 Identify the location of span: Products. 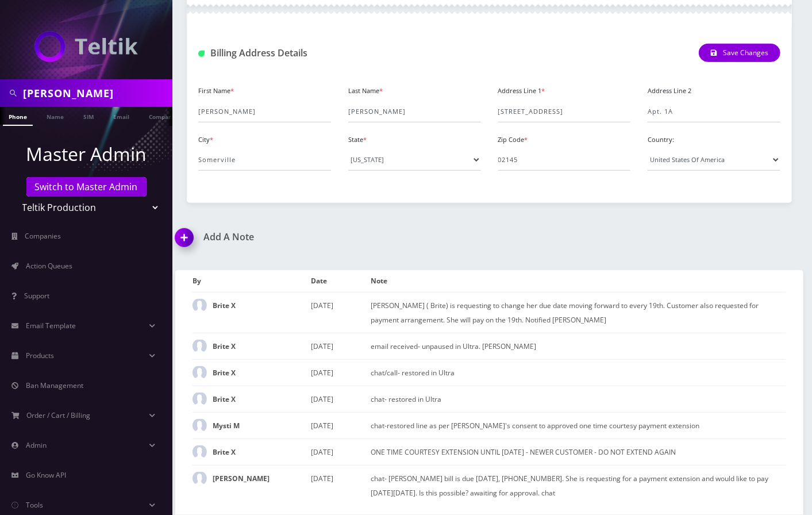
(40, 355).